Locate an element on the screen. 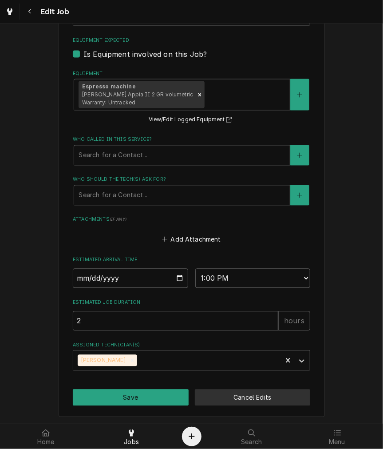  div: Button Group is located at coordinates (192, 398).